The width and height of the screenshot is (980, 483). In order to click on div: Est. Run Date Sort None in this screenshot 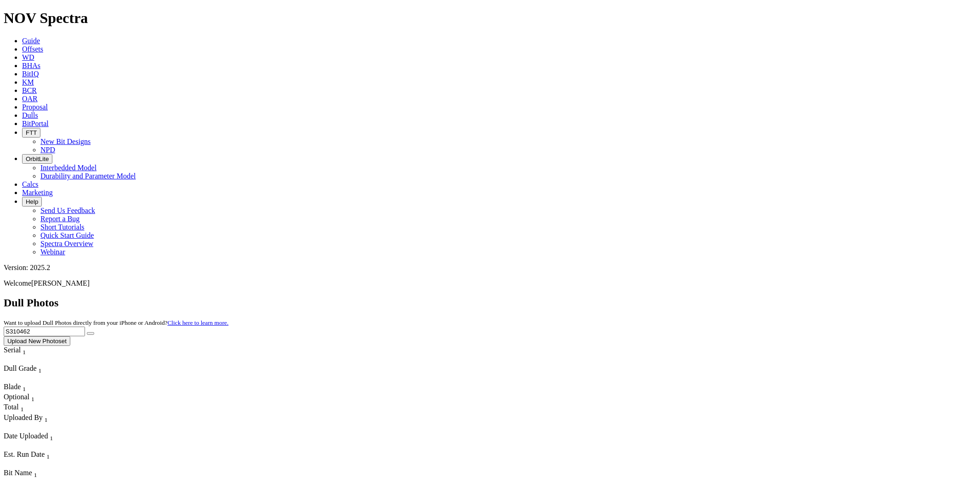, I will do `click(36, 456)`.